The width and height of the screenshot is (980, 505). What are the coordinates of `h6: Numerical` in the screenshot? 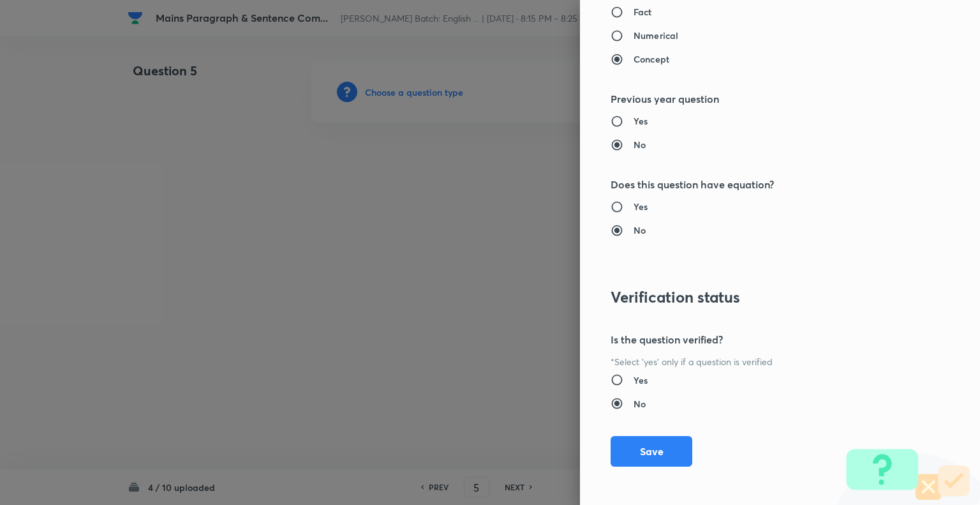 It's located at (656, 35).